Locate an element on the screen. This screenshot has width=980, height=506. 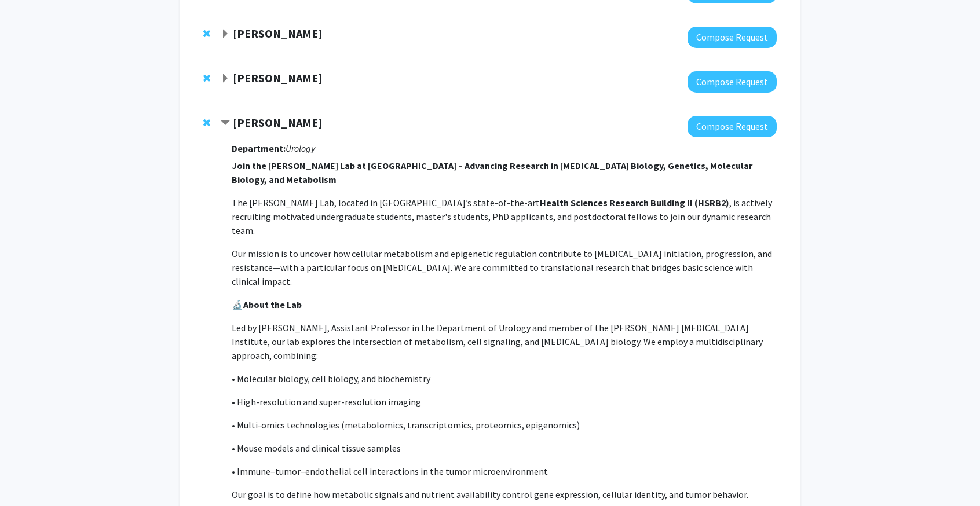
p: • Immune–tumor–endothelial cell interactions in the tumor microenvironment is located at coordinates (504, 471).